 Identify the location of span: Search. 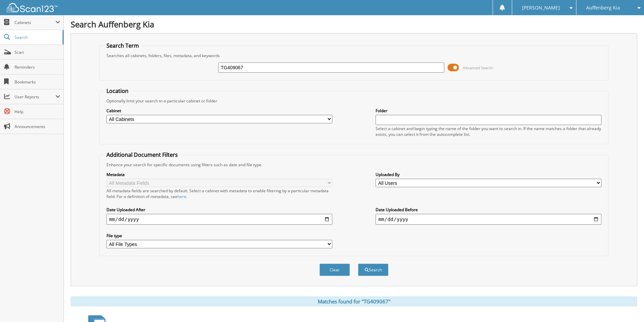
(37, 37).